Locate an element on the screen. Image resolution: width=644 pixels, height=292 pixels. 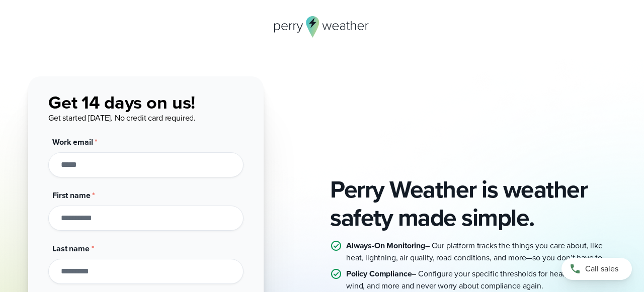
h2: Perry Weather is weather safety made simple. is located at coordinates (473, 204).